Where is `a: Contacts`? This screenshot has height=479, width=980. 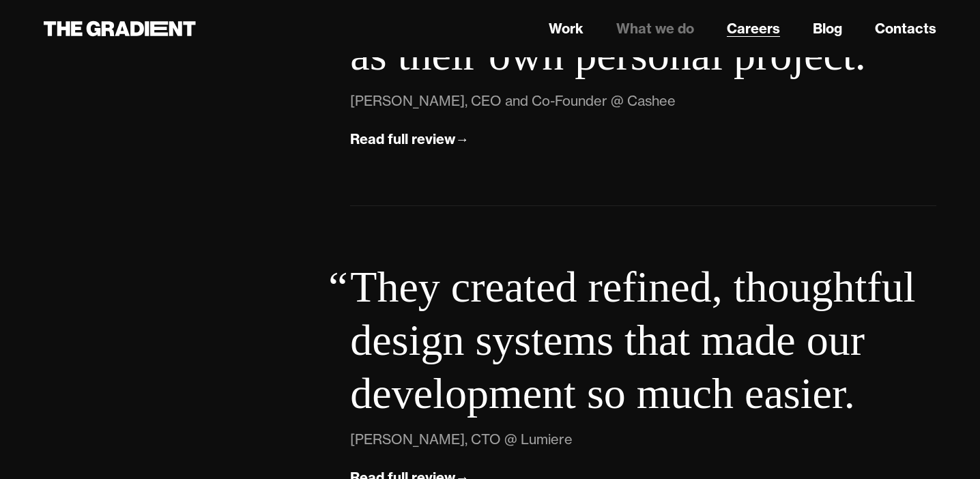 a: Contacts is located at coordinates (906, 29).